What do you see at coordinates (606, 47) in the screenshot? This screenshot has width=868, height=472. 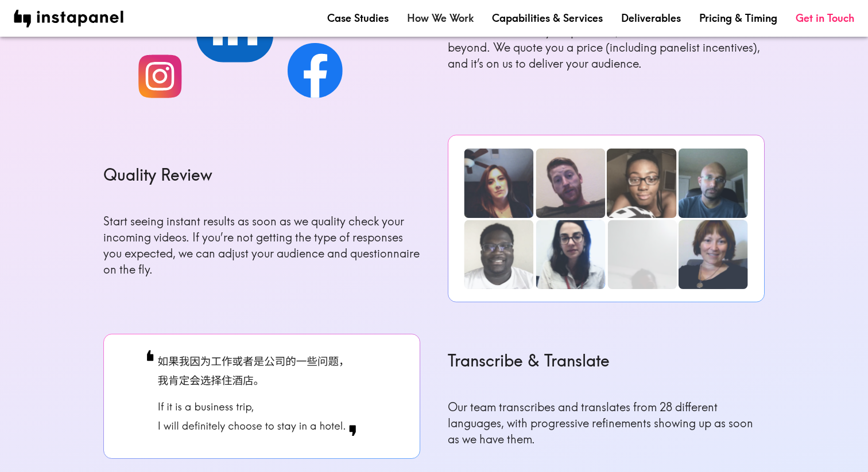 I see `p: We custom-recruit your panelists, from social media and beyond. We quote you a price (including p...` at bounding box center [606, 47].